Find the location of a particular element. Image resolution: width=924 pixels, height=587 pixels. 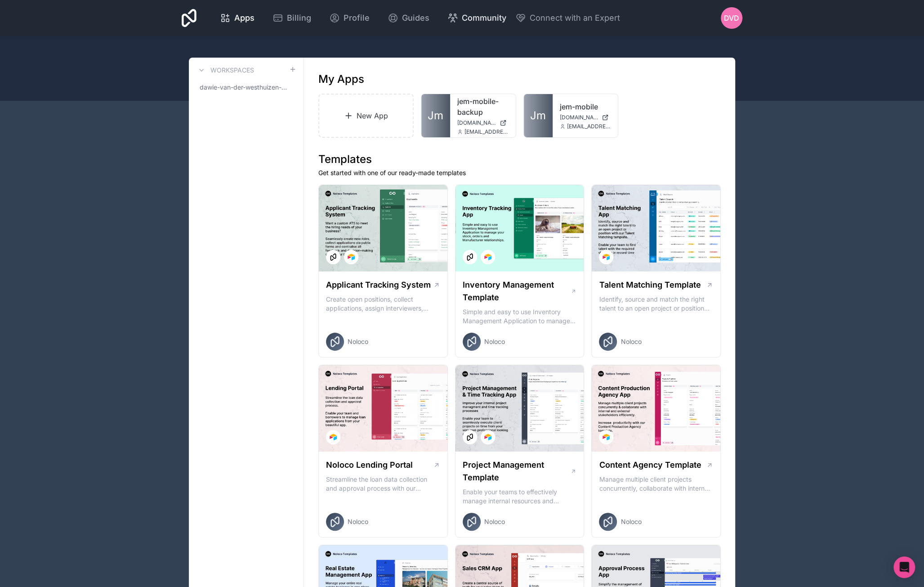

h1: Templates is located at coordinates (519, 159).